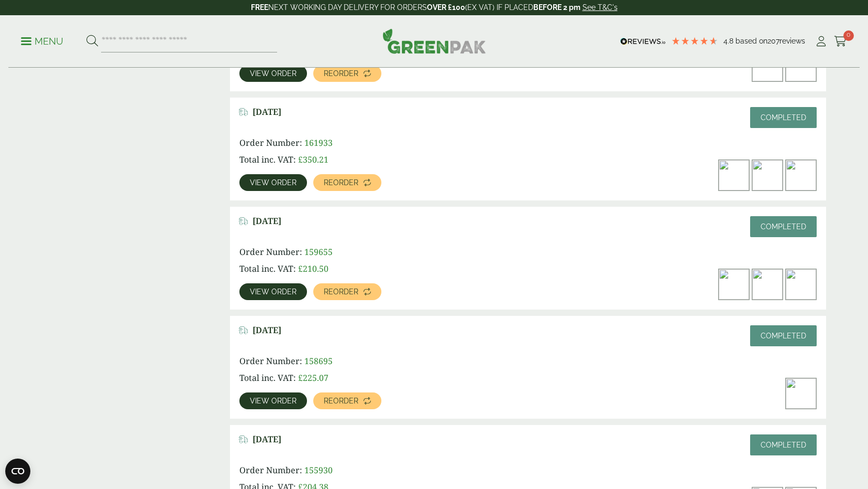 This screenshot has height=489, width=868. Describe the element at coordinates (557, 7) in the screenshot. I see `strong: BEFORE 2 pm` at that location.